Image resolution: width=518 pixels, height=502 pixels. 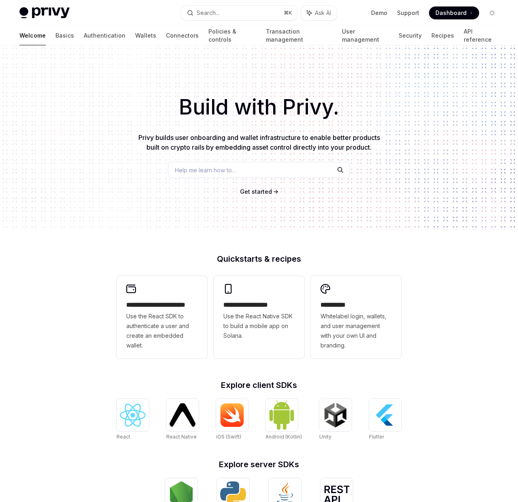 I want to click on h2: Explore server SDKs, so click(x=259, y=465).